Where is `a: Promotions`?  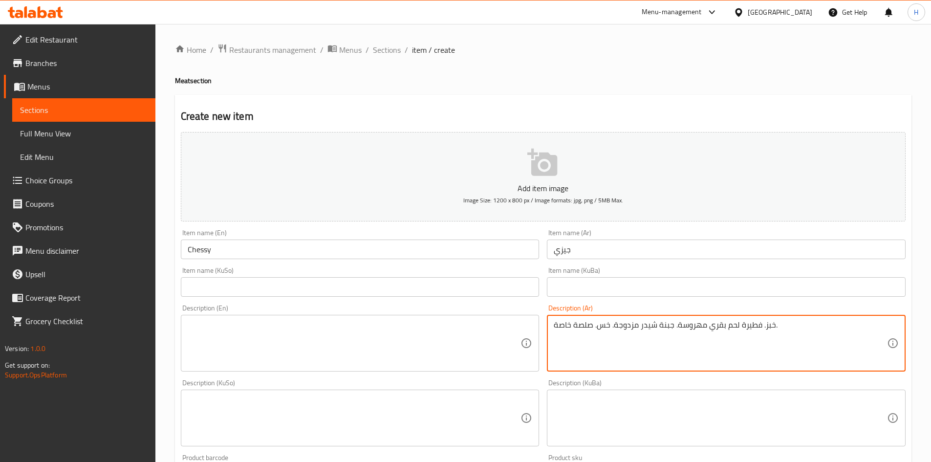 a: Promotions is located at coordinates (80, 227).